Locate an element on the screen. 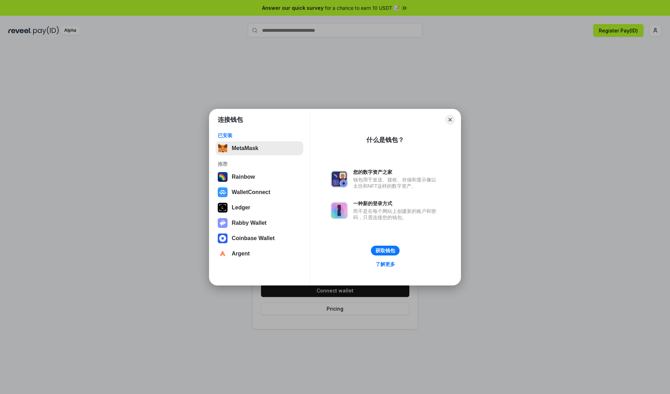 This screenshot has width=670, height=394. div: Argent is located at coordinates (241, 254).